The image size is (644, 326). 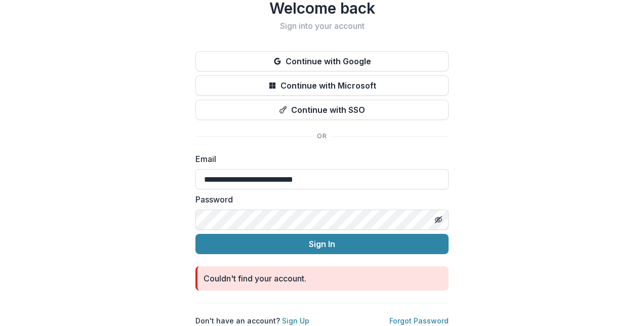 What do you see at coordinates (296, 320) in the screenshot?
I see `a: Sign Up` at bounding box center [296, 320].